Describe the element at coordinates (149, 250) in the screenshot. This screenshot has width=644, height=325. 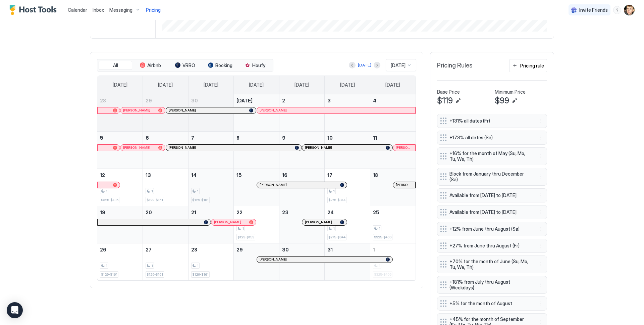
I see `span: 27` at that location.